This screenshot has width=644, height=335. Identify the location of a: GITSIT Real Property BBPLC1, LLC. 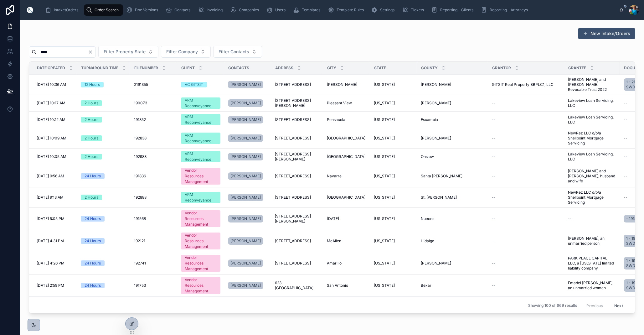
(526, 84).